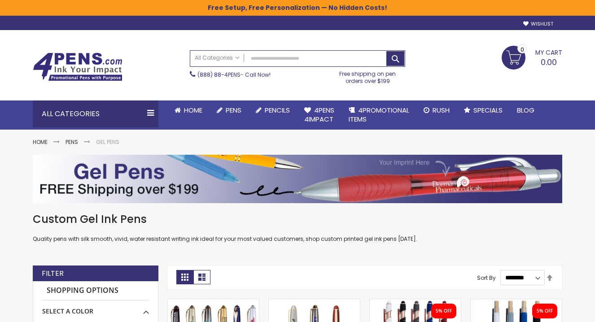 The height and width of the screenshot is (322, 595). I want to click on a: Blog, so click(526, 110).